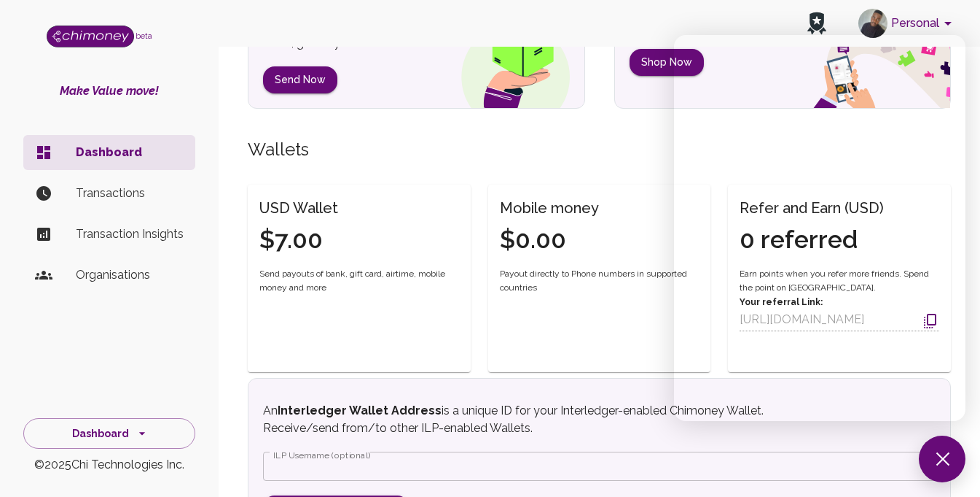 This screenshot has height=497, width=980. I want to click on h5: Wallets, so click(599, 150).